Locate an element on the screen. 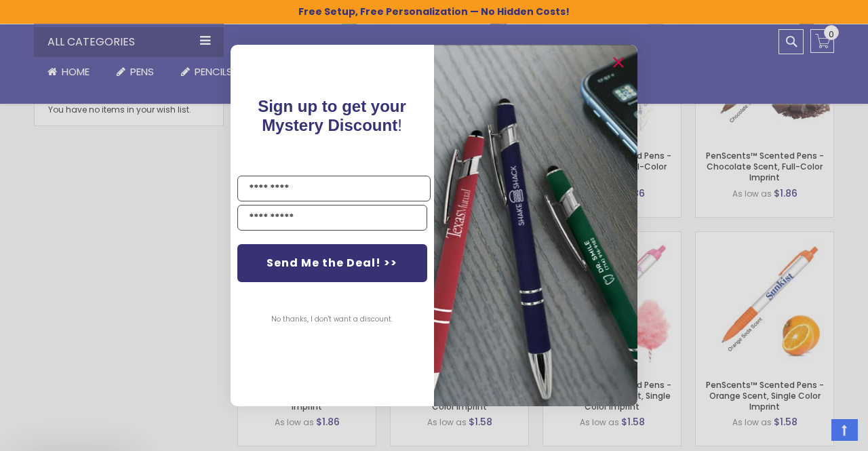  button: No thanks, I don't want a discount. is located at coordinates (332, 319).